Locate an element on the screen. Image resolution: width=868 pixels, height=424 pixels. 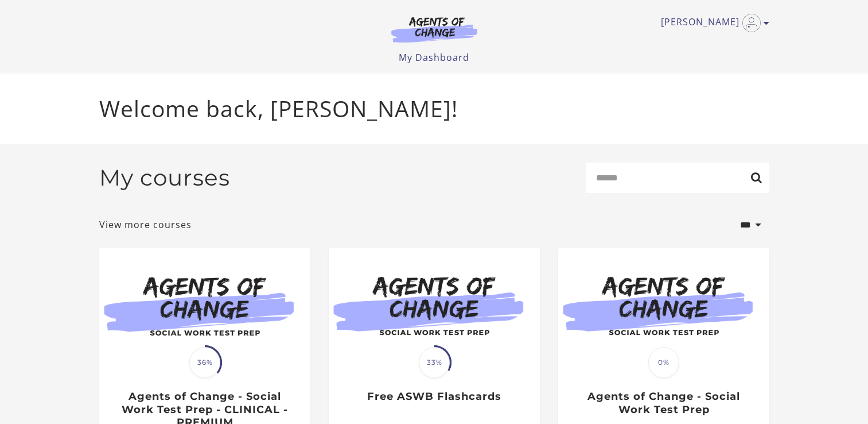
h3: Agents of Change - Social Work Test Prep is located at coordinates (663, 402).